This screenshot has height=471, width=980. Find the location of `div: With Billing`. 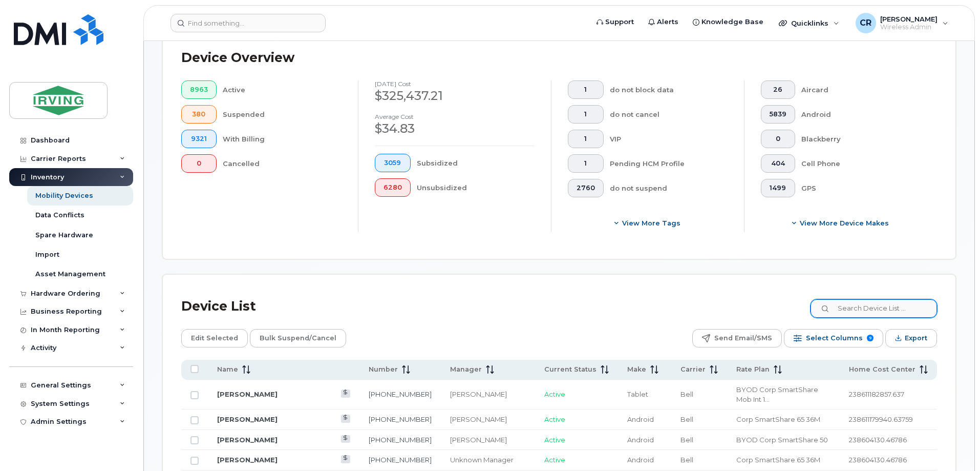

div: With Billing is located at coordinates (282, 139).